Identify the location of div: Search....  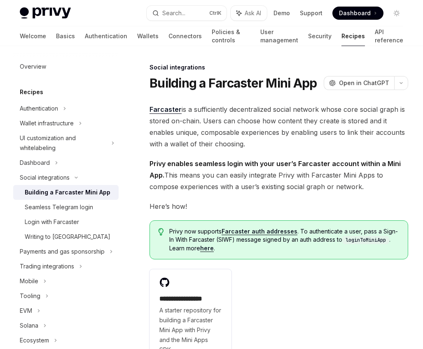
(174, 13).